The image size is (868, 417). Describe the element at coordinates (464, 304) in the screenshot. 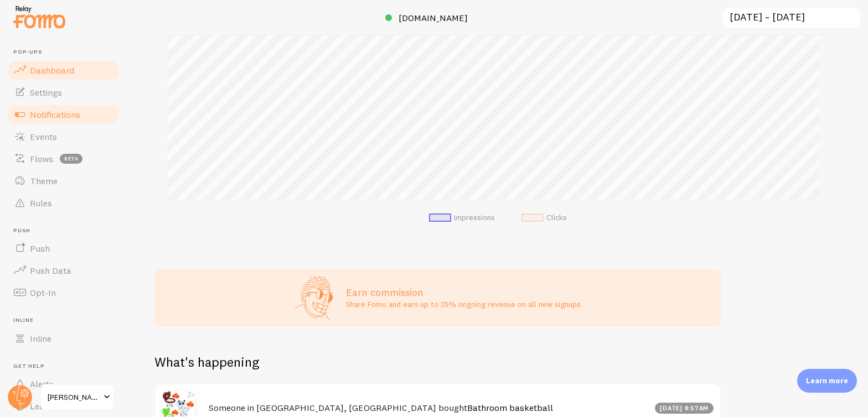

I see `p: Share Fomo and earn up to 25% ongoing revenue on all new signups` at that location.